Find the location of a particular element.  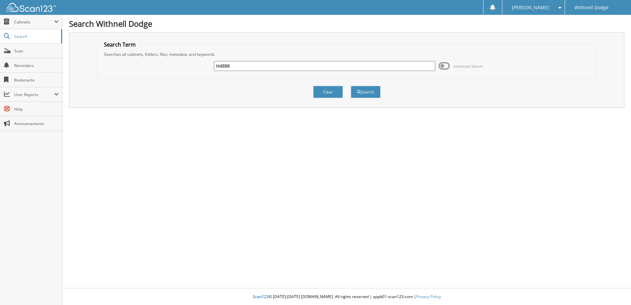

span: Scan123 is located at coordinates (261, 297).